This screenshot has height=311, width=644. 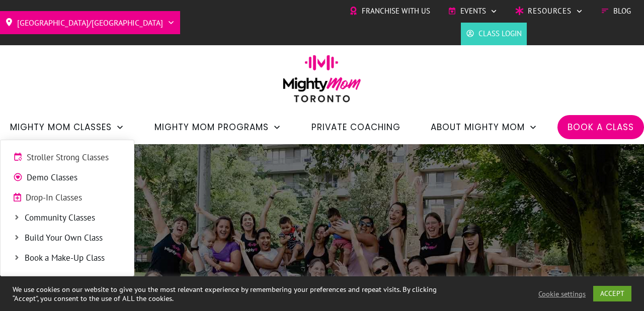 What do you see at coordinates (600, 127) in the screenshot?
I see `span: Book a Class` at bounding box center [600, 127].